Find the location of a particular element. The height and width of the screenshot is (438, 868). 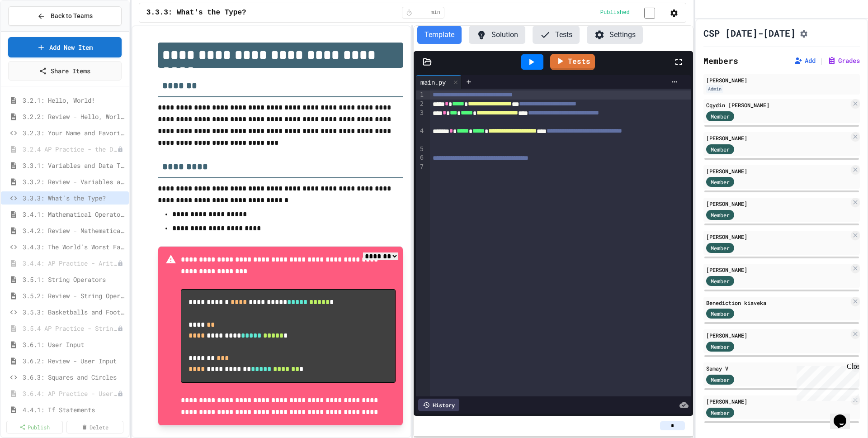

span: 4.4.1: If Statements is located at coordinates (74, 409).